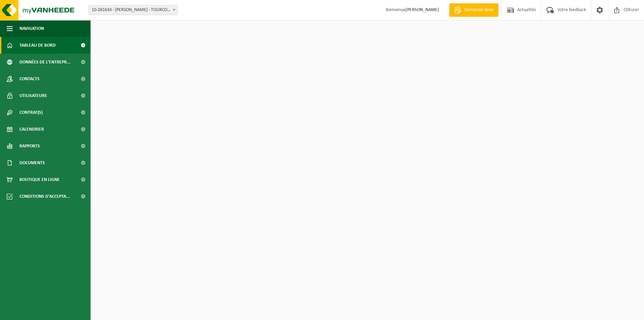 This screenshot has width=644, height=320. I want to click on span: Contacts, so click(30, 79).